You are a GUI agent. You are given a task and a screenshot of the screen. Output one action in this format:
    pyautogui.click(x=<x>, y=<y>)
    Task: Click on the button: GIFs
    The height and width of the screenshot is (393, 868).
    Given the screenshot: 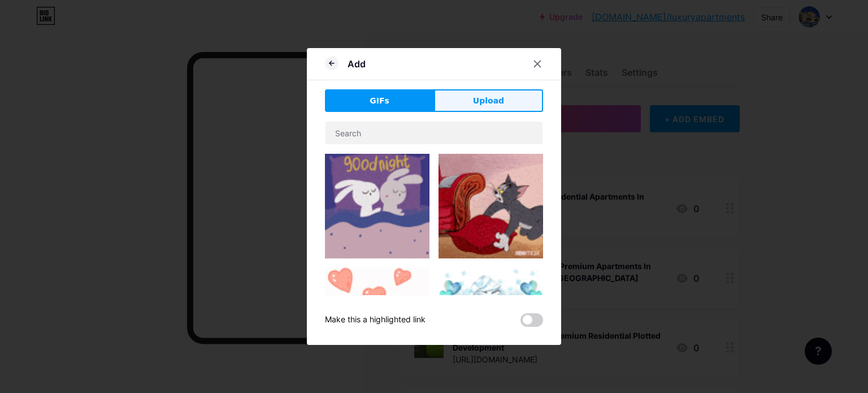 What is the action you would take?
    pyautogui.click(x=379, y=100)
    